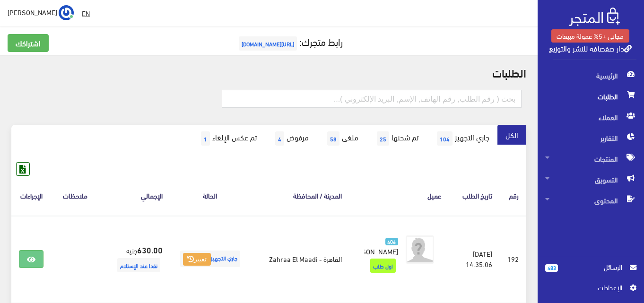 The height and width of the screenshot is (303, 644). I want to click on span: 58, so click(333, 138).